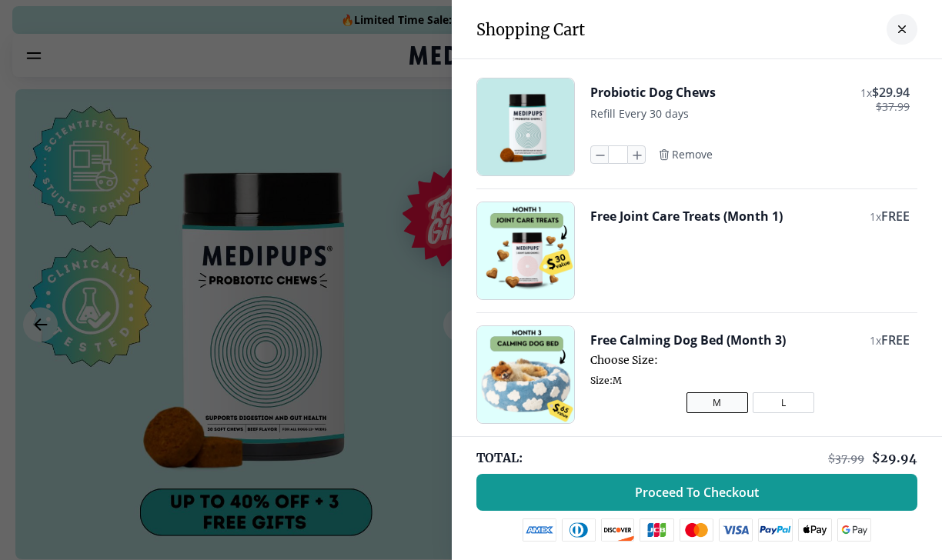  I want to click on img: diners-club, so click(578, 530).